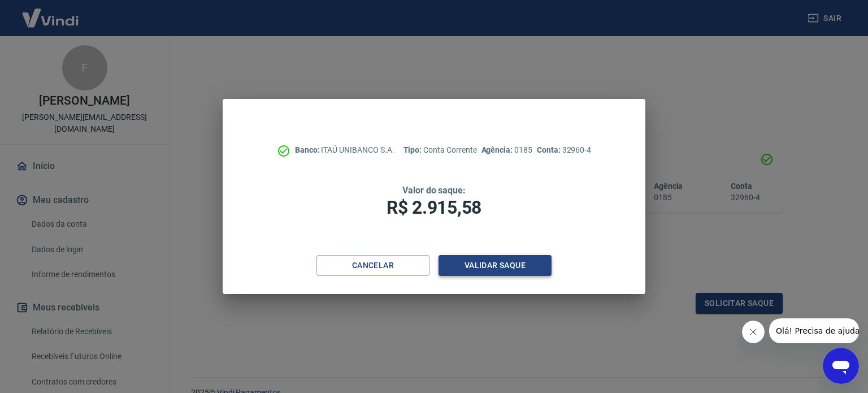 Image resolution: width=868 pixels, height=393 pixels. What do you see at coordinates (51, 12) in the screenshot?
I see `span: Olá! Precisa de ajuda?` at bounding box center [51, 12].